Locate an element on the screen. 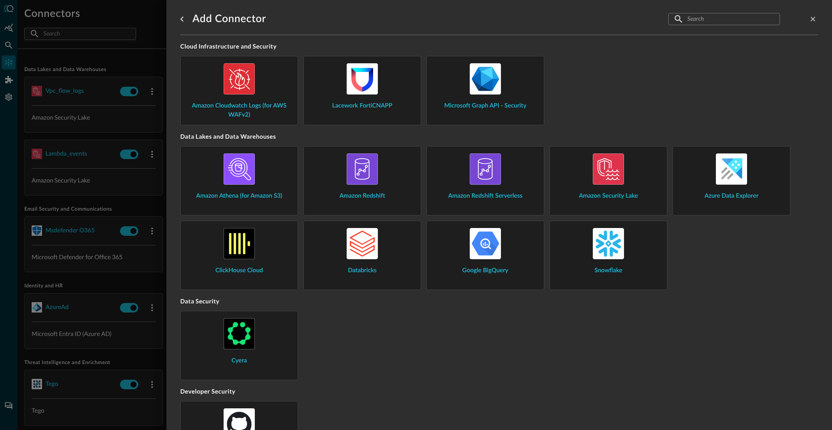 Image resolution: width=832 pixels, height=430 pixels. img: ClickHouse.svg is located at coordinates (239, 244).